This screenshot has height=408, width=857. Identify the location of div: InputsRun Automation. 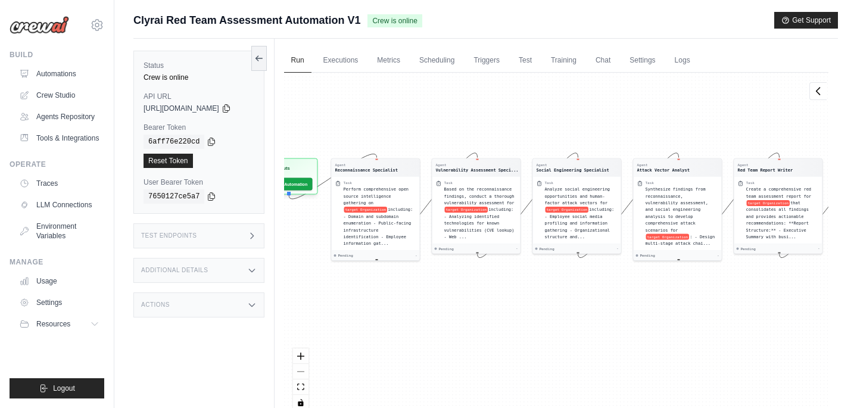
(287, 176).